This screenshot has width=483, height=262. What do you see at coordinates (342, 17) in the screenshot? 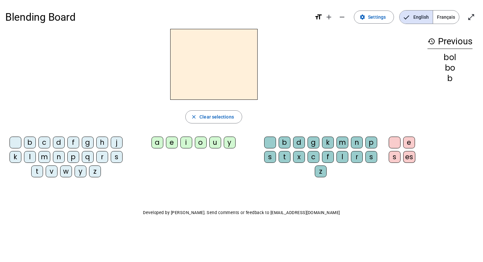
I see `button: Decrease font size` at bounding box center [342, 17].